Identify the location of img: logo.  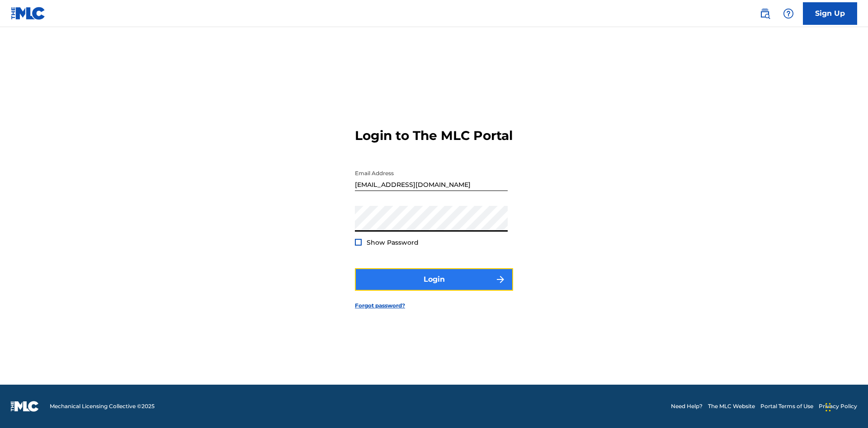
(25, 406).